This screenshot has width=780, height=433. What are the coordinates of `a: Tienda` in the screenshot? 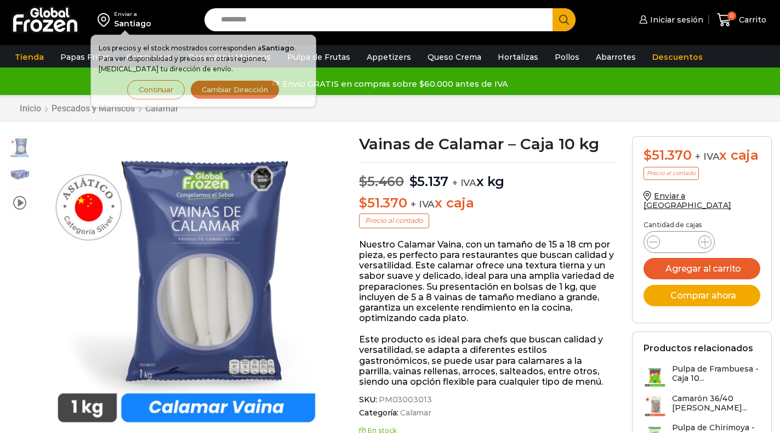 It's located at (29, 57).